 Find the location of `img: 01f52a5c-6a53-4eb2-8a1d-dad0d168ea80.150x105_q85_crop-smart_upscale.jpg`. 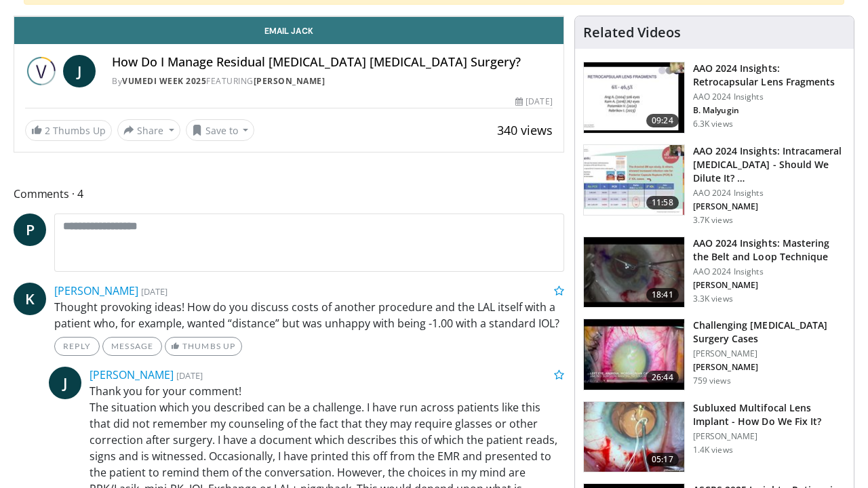

img: 01f52a5c-6a53-4eb2-8a1d-dad0d168ea80.150x105_q85_crop-smart_upscale.jpg is located at coordinates (634, 98).